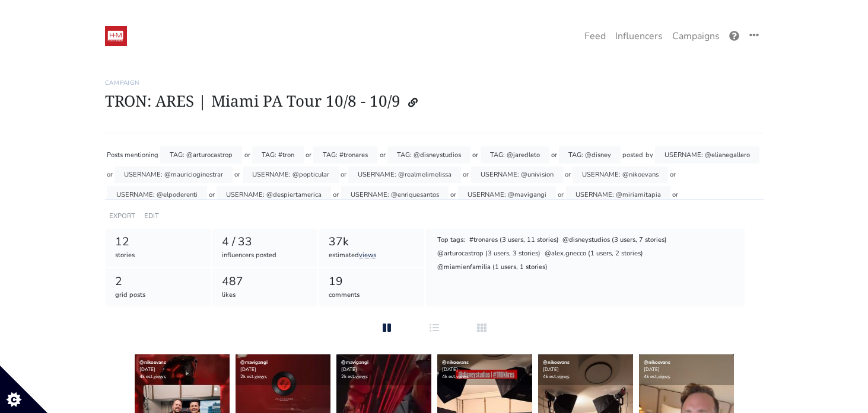 The height and width of the screenshot is (413, 868). I want to click on div: 4 / 33, so click(264, 242).